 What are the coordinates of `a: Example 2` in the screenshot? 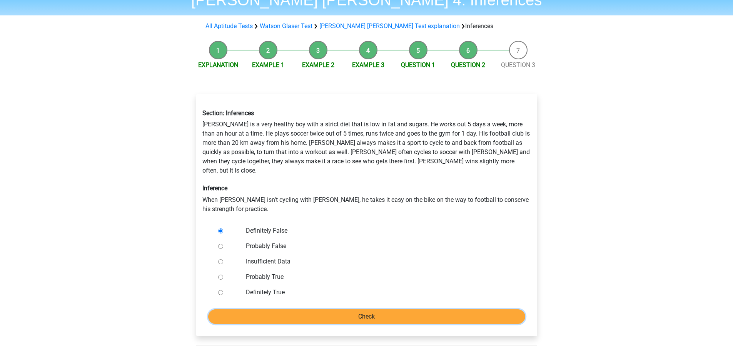 It's located at (318, 65).